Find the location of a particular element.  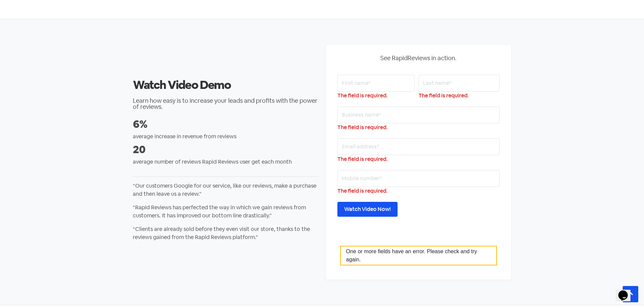

input: Business name* is located at coordinates (418, 115).